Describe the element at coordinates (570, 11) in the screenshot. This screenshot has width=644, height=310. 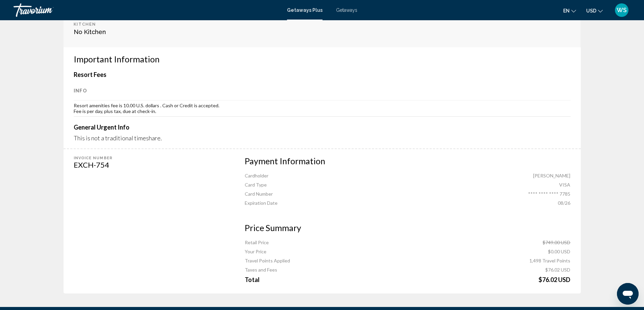
I see `button: Change language` at that location.